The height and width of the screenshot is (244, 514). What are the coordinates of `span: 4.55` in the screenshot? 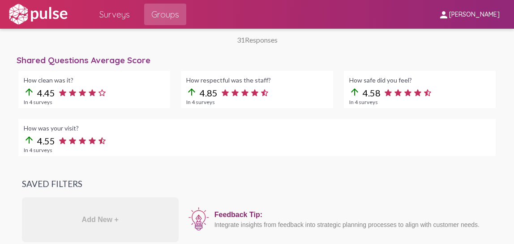 It's located at (46, 141).